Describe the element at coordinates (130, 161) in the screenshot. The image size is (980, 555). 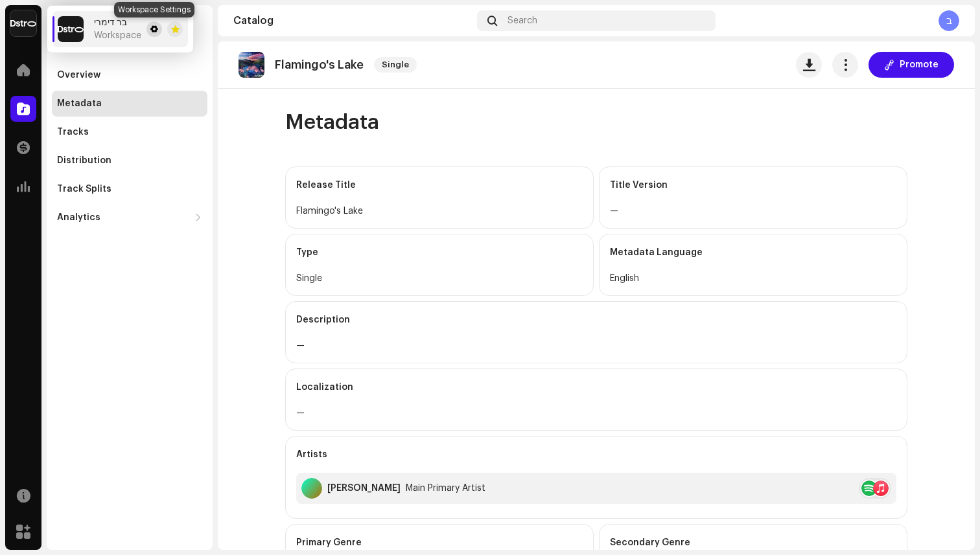
I see `re-m-nav-item: Distribution` at that location.